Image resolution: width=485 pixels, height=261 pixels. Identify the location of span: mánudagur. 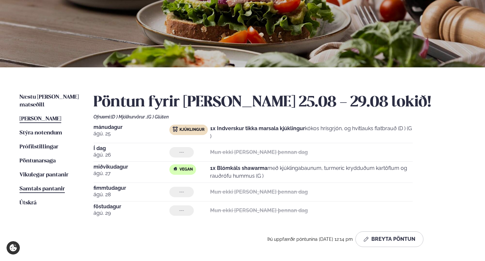
(131, 127).